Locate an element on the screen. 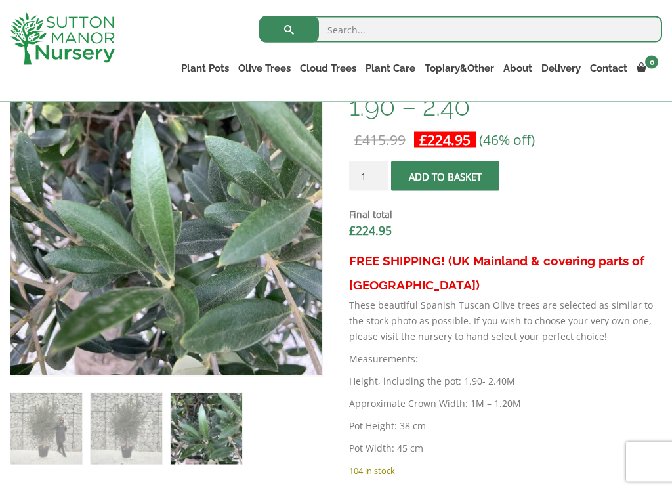  img: Tuscan Olive Tree XXL 1.90 - 2.40 is located at coordinates (46, 429).